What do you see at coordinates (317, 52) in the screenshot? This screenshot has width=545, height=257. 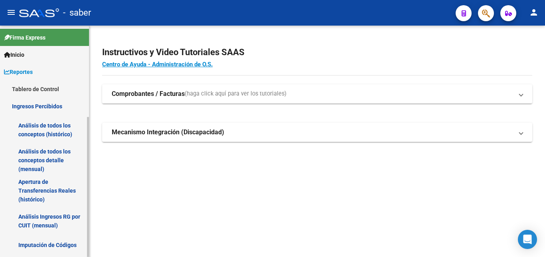 I see `h2: Instructivos y Video Tutoriales SAAS` at bounding box center [317, 52].